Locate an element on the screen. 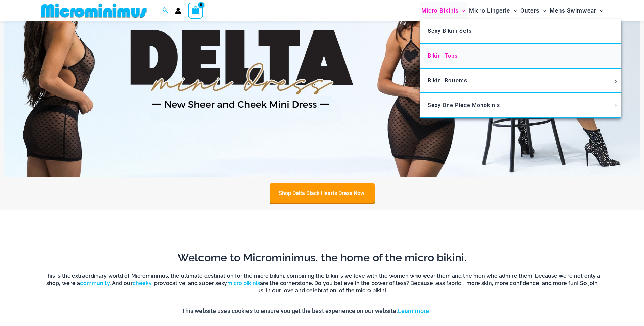  a: Mens SwimwearMenu ToggleMenu Toggle is located at coordinates (576, 10).